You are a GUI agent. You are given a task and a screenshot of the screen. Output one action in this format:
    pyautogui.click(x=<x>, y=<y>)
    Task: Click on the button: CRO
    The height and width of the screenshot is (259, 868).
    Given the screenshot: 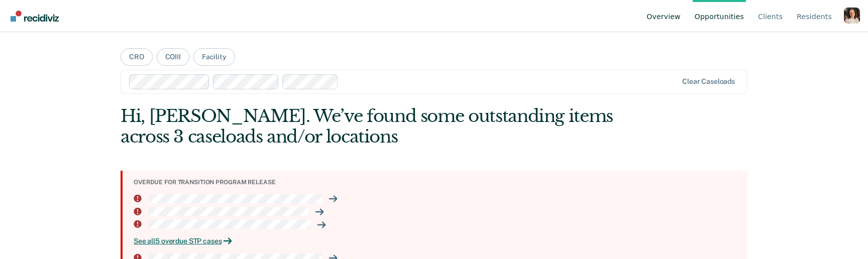 What is the action you would take?
    pyautogui.click(x=137, y=57)
    